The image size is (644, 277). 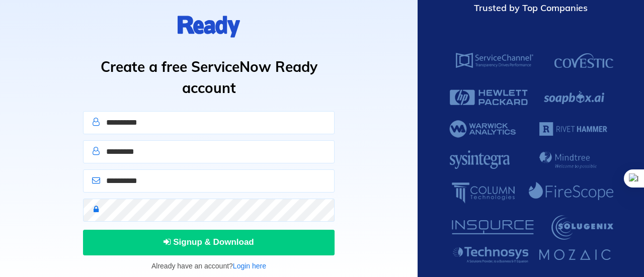 I want to click on div: Trusted by Top Companies, so click(x=530, y=8).